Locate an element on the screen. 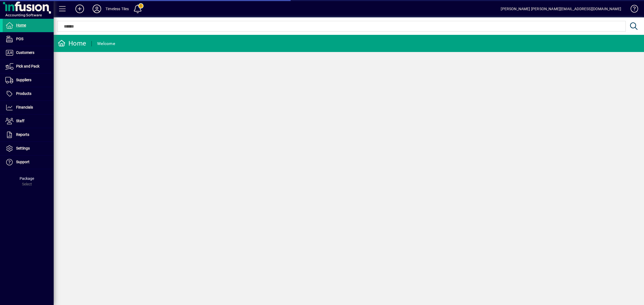 Image resolution: width=644 pixels, height=305 pixels. span: Pick and Pack is located at coordinates (28, 66).